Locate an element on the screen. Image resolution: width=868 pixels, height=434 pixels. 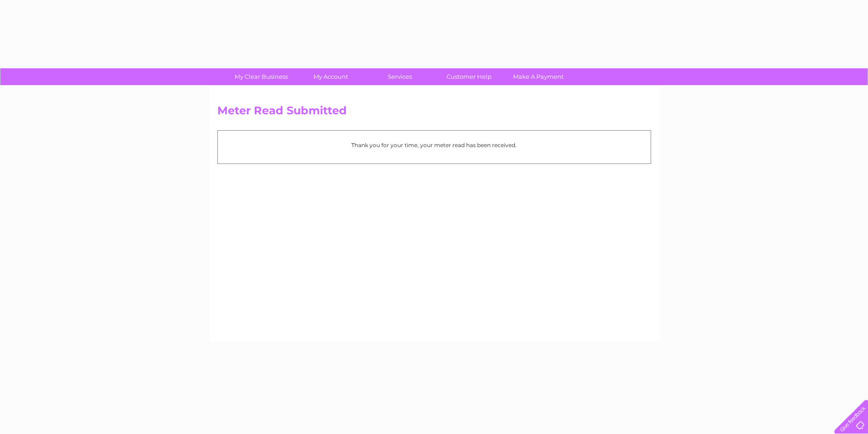
a: Make A Payment is located at coordinates (538, 76).